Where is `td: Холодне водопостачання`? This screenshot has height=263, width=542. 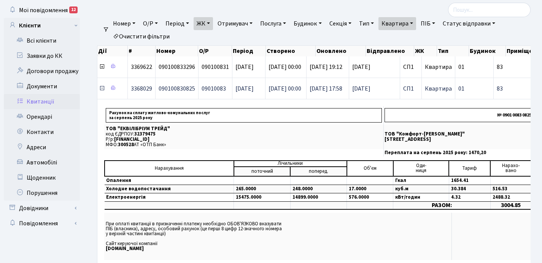 td: Холодне водопостачання is located at coordinates (169, 189).